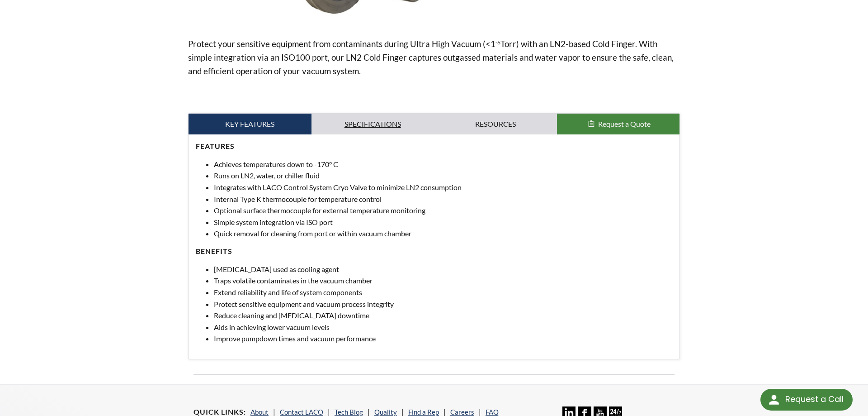 The image size is (868, 416). I want to click on li: Improve pumpdown times and vacuum performance, so click(443, 338).